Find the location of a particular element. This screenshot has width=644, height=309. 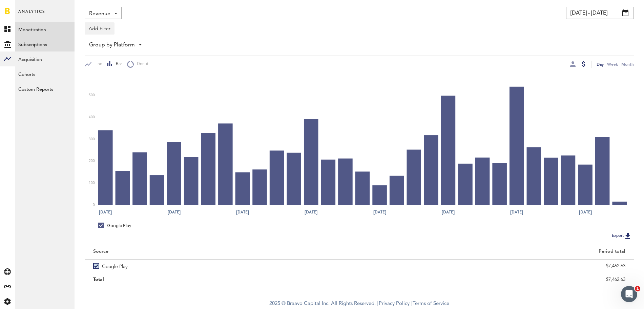

a: Custom Reports is located at coordinates (45, 89).